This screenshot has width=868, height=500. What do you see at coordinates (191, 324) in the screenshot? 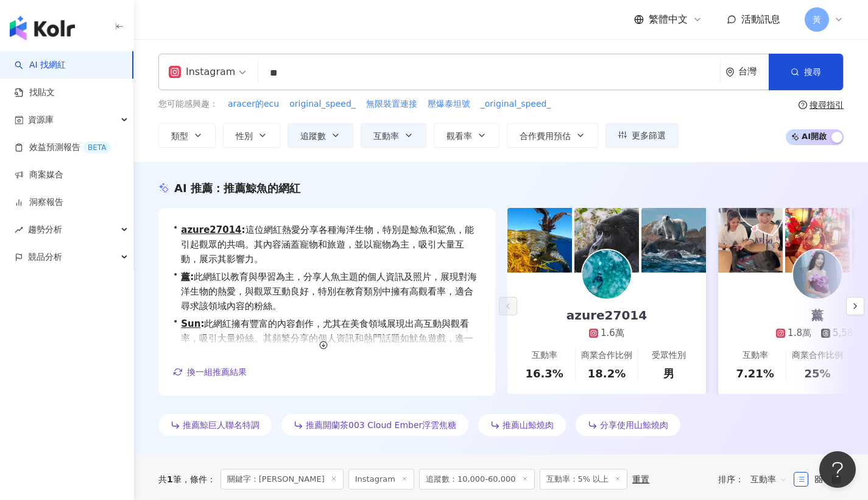
I see `a: Sun` at bounding box center [191, 324].